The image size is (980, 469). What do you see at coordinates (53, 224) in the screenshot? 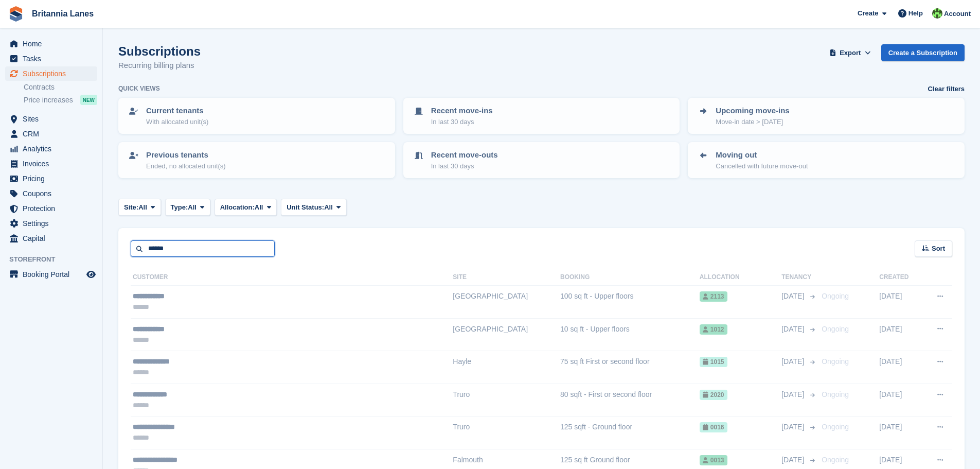
I see `span: Settings` at bounding box center [53, 224].